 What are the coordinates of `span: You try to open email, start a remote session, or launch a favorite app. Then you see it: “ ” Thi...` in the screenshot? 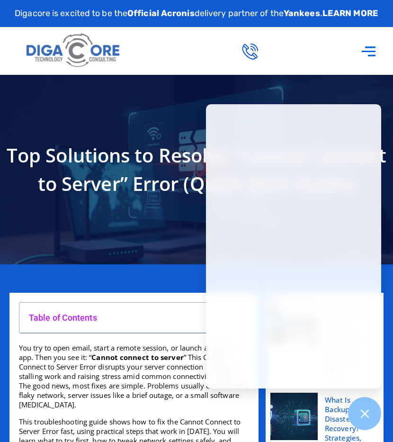 It's located at (134, 376).